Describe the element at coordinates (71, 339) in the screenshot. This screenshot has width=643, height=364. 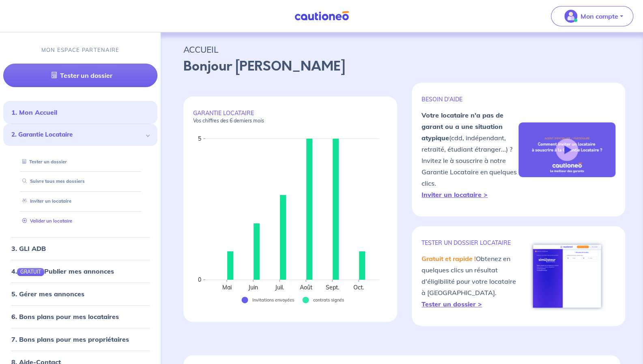
I see `a: 7. Bons plans pour mes propriétaires` at that location.